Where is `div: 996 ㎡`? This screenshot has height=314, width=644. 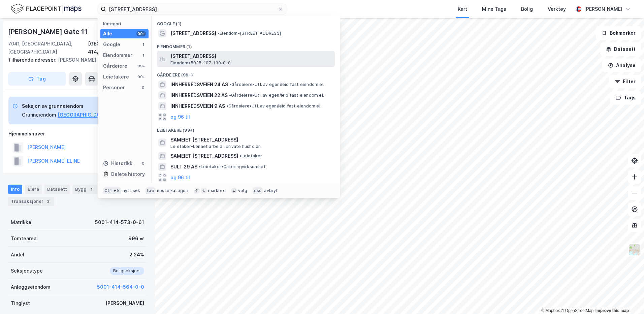
div: 996 ㎡ is located at coordinates (136, 238).